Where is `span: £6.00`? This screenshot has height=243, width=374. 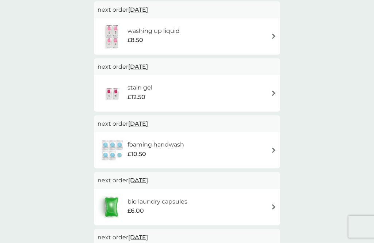
span: £6.00 is located at coordinates (136, 211).